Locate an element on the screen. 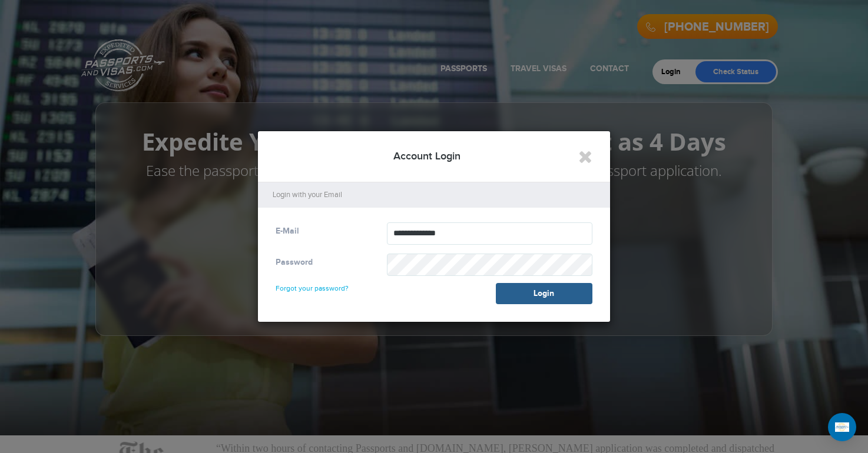  p: Login with your Email is located at coordinates (437, 195).